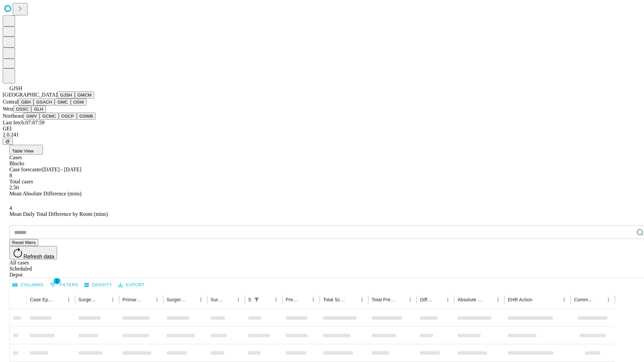 This screenshot has width=644, height=362. What do you see at coordinates (85, 95) in the screenshot?
I see `button: GMCM` at bounding box center [85, 95].